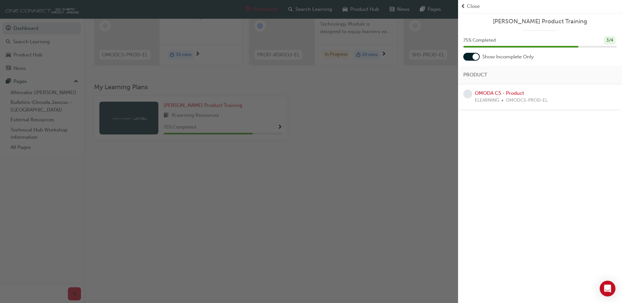  I want to click on span: prev-icon, so click(463, 6).